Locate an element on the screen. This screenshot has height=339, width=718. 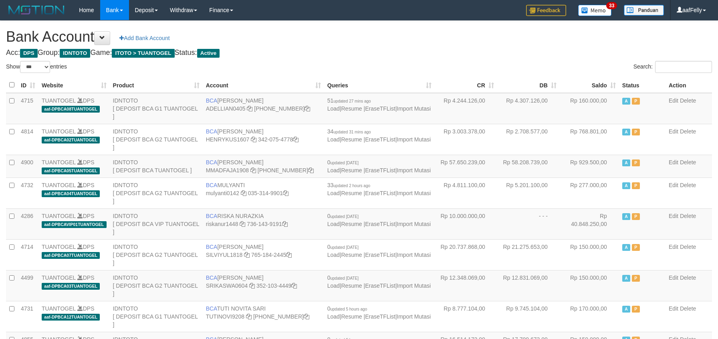
a: TUTINOVI9208 is located at coordinates (225, 316).